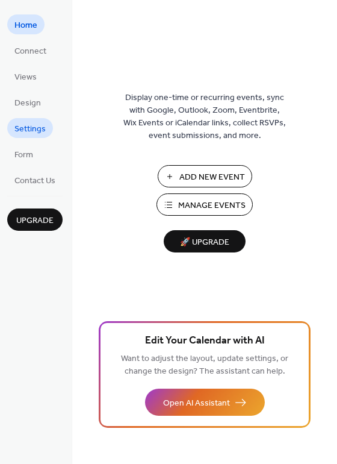 This screenshot has width=337, height=464. Describe the element at coordinates (35, 220) in the screenshot. I see `span: Upgrade` at that location.